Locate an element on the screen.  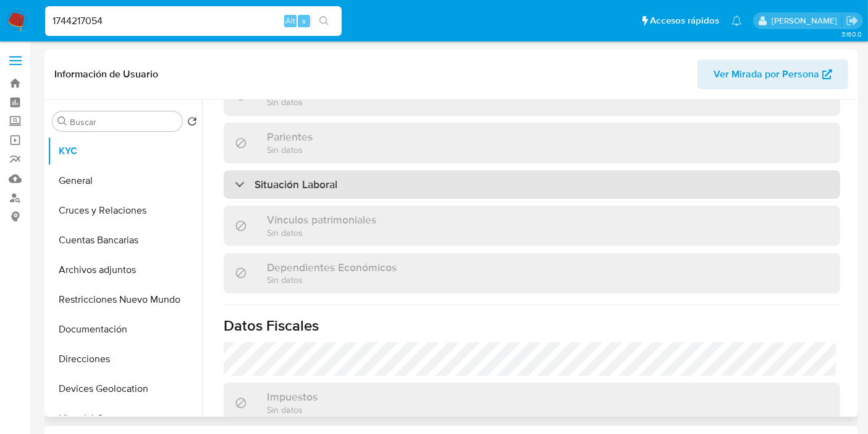
input: Buscar is located at coordinates (124, 122).